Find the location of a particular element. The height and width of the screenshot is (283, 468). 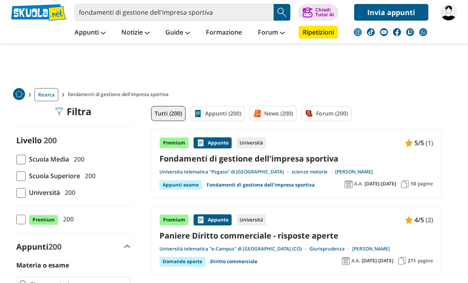

a: News (200) is located at coordinates (273, 113).